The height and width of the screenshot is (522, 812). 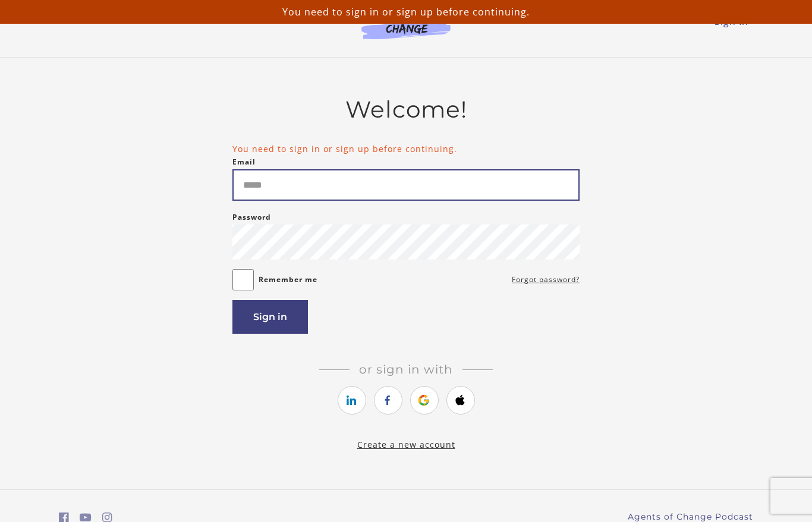 I want to click on a: https://courses.thinkific.com/users/auth/linkedin?ss%5Breferral%5D=&ss%5Buser_return_to%5D=%2Facc..., so click(x=352, y=400).